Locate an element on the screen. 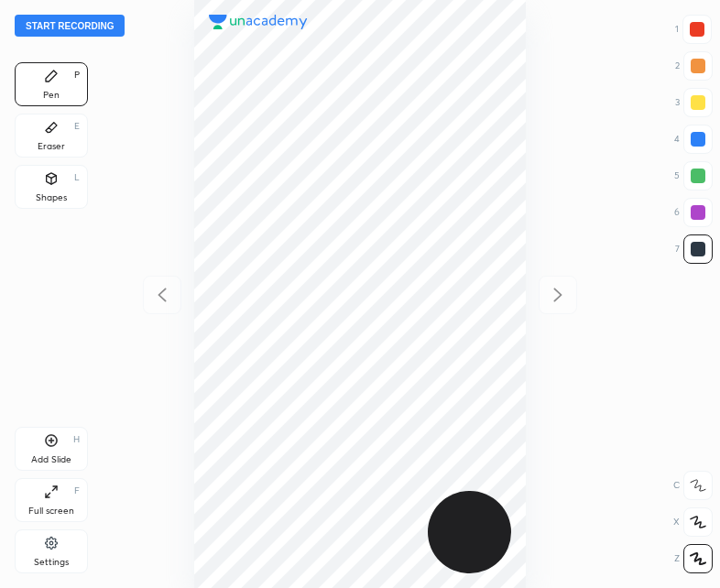 The height and width of the screenshot is (588, 720). div: Full screen is located at coordinates (51, 511).